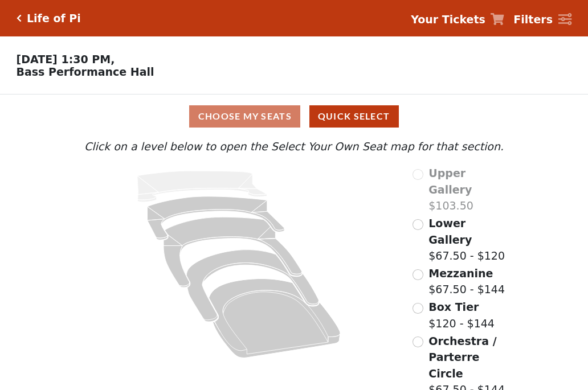 This screenshot has width=588, height=390. I want to click on a: Filters, so click(543, 20).